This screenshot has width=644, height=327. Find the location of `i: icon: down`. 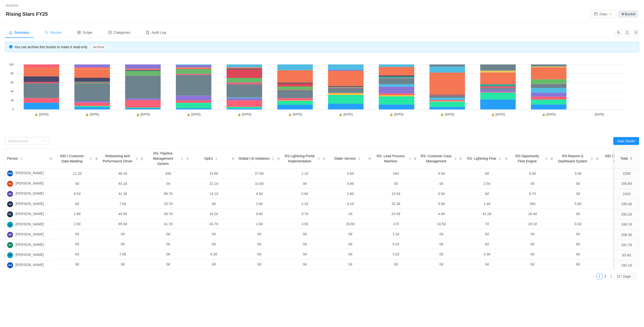

i: icon: down is located at coordinates (633, 276).